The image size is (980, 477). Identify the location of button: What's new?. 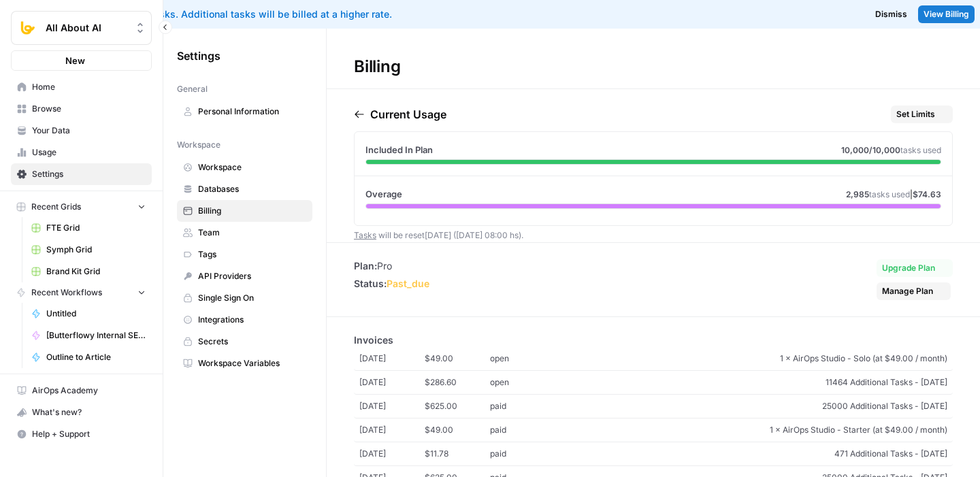
(81, 413).